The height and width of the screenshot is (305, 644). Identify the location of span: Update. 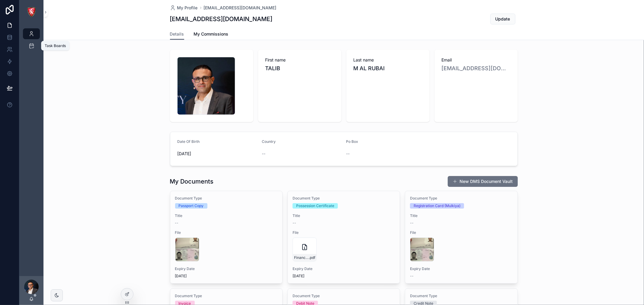
(503, 19).